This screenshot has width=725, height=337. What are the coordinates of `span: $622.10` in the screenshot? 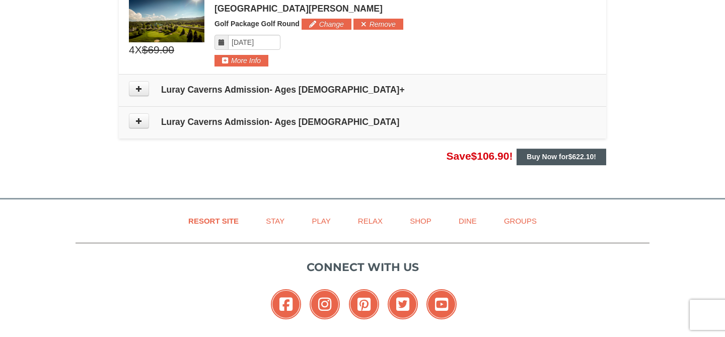 It's located at (581, 157).